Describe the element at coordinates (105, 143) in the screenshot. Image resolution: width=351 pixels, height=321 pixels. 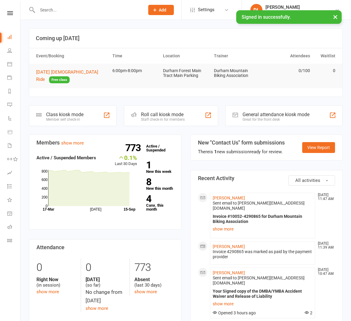
I see `h3: Members` at that location.